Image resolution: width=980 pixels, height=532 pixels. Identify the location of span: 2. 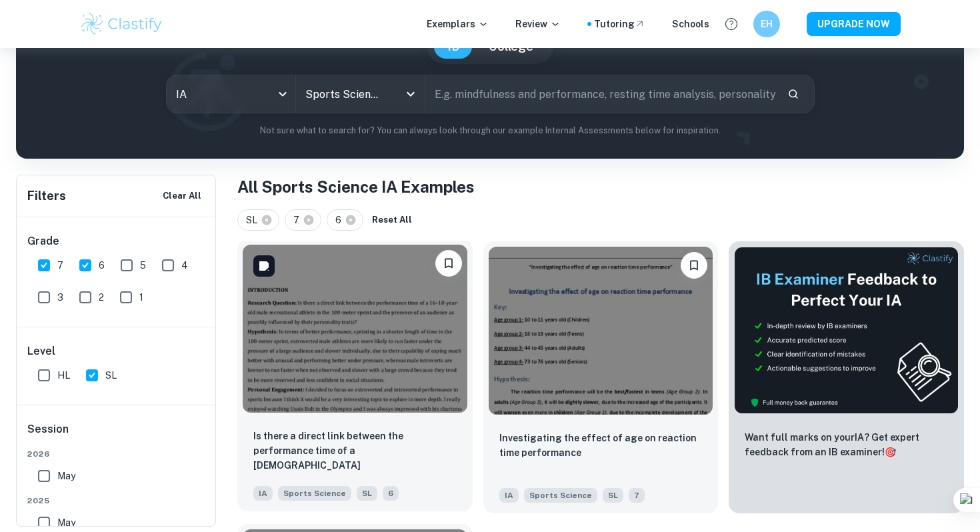
(102, 298).